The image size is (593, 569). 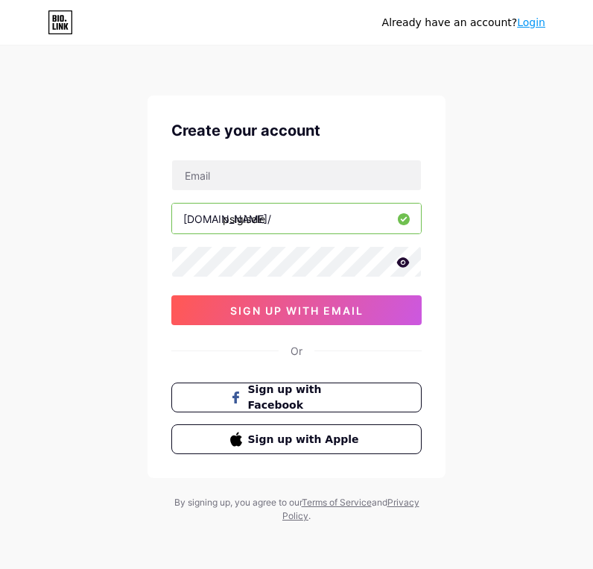 What do you see at coordinates (297, 439) in the screenshot?
I see `a: Sign up with Apple` at bounding box center [297, 439].